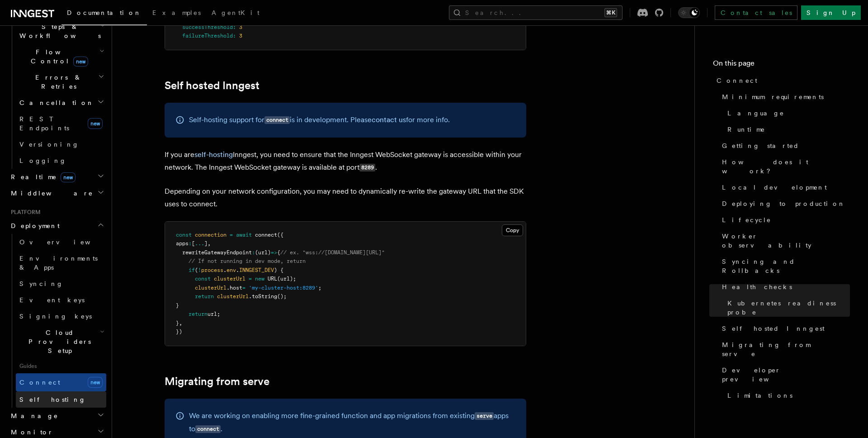 This screenshot has height=438, width=868. What do you see at coordinates (346, 198) in the screenshot?
I see `p: Depending on your network configuration, you may need to dynamically re-write the gateway URL tha...` at bounding box center [346, 198].